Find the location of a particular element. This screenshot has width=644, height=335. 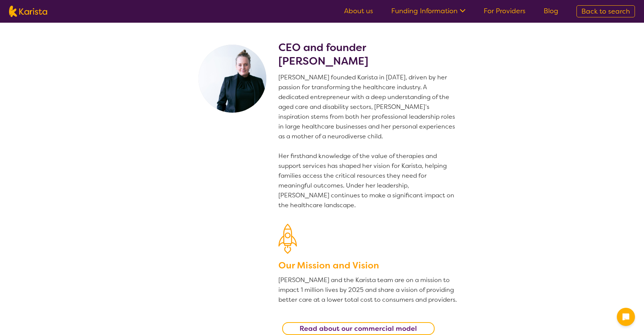

a: Blog is located at coordinates (551, 11).